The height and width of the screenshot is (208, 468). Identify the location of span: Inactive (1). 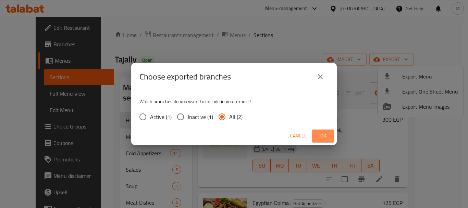
(200, 117).